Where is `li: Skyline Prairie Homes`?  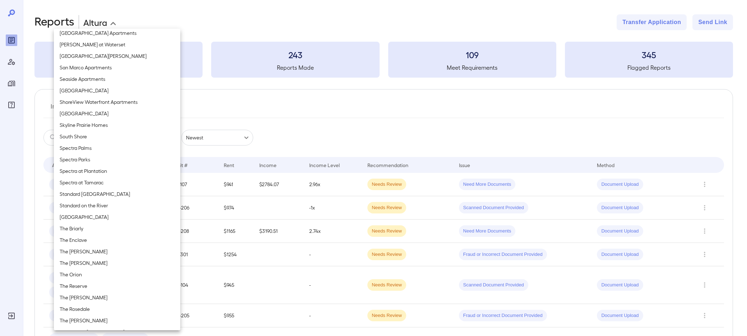 li: Skyline Prairie Homes is located at coordinates (117, 125).